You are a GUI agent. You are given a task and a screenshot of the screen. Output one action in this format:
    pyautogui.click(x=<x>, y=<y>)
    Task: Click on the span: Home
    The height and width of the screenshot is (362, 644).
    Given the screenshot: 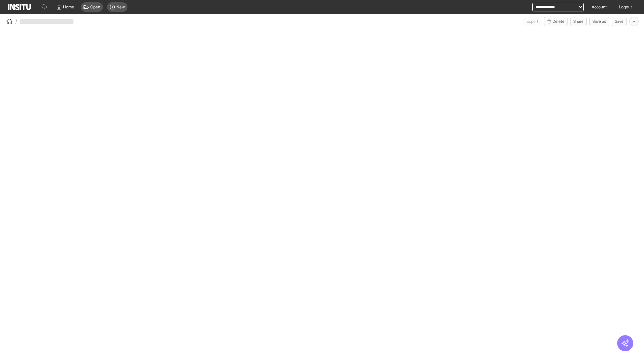 What is the action you would take?
    pyautogui.click(x=69, y=7)
    